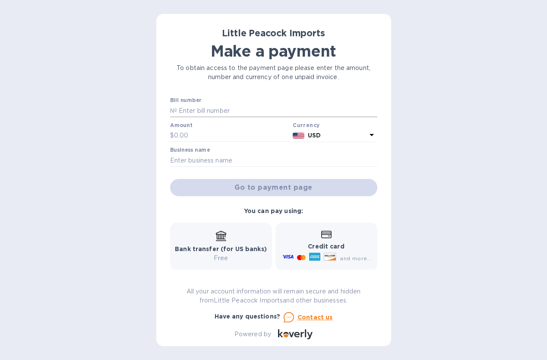 This screenshot has width=547, height=360. Describe the element at coordinates (315, 317) in the screenshot. I see `u: Contact us` at that location.